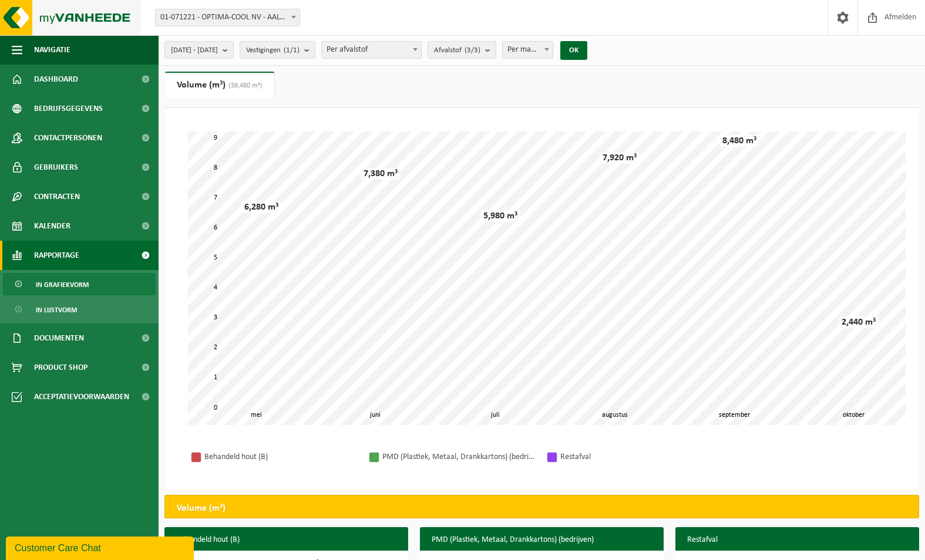 Image resolution: width=925 pixels, height=560 pixels. What do you see at coordinates (527, 50) in the screenshot?
I see `span: Per maand` at bounding box center [527, 50].